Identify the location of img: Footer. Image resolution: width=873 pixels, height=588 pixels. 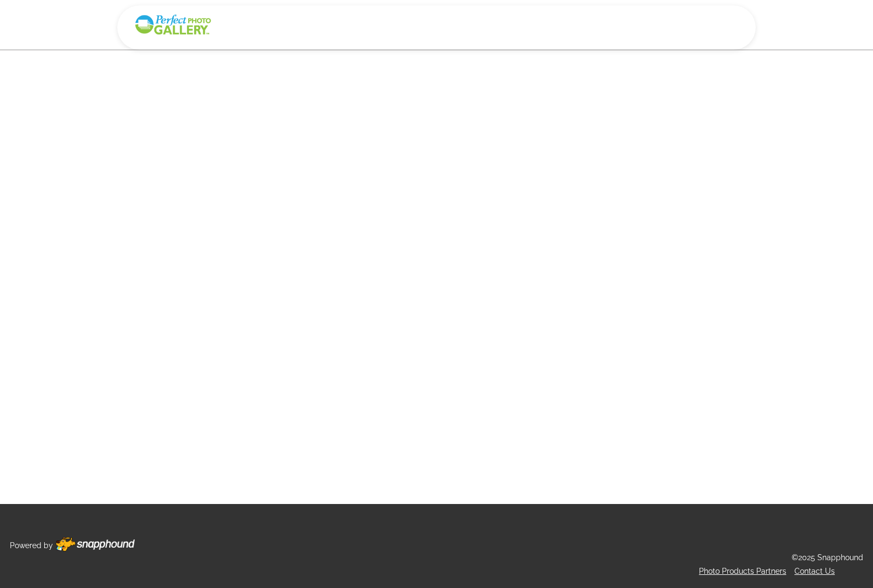
(95, 544).